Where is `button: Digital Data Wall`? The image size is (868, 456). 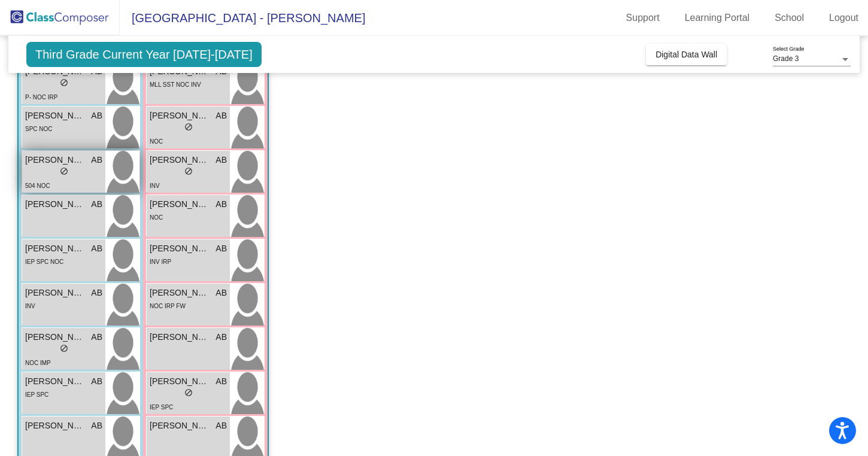
button: Digital Data Wall is located at coordinates (686, 55).